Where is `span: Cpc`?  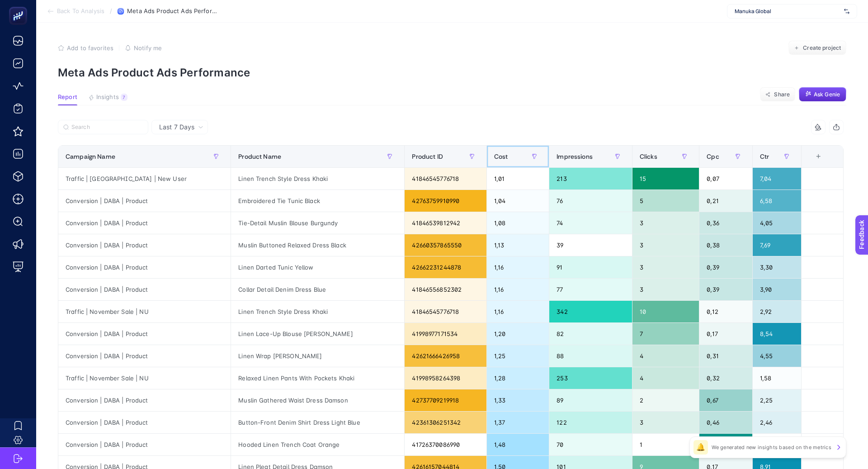
span: Cpc is located at coordinates (712, 157).